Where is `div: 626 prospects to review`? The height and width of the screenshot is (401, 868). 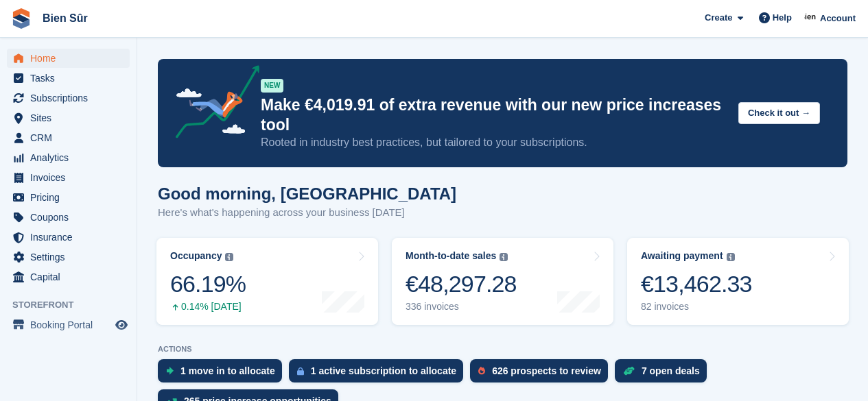 div: 626 prospects to review is located at coordinates (546, 371).